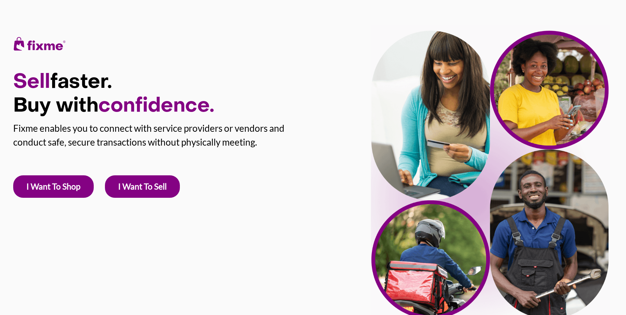 This screenshot has width=626, height=315. I want to click on a: I Want To Shop, so click(53, 186).